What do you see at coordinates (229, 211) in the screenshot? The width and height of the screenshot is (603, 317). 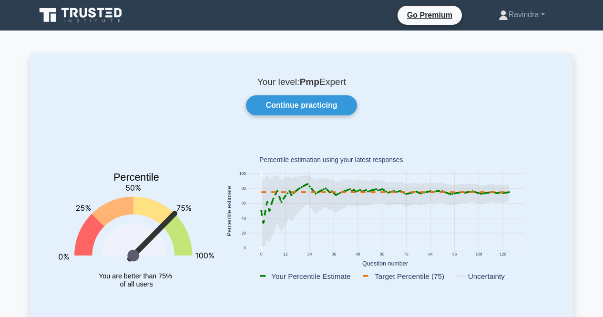 I see `text: Percentile estimate` at bounding box center [229, 211].